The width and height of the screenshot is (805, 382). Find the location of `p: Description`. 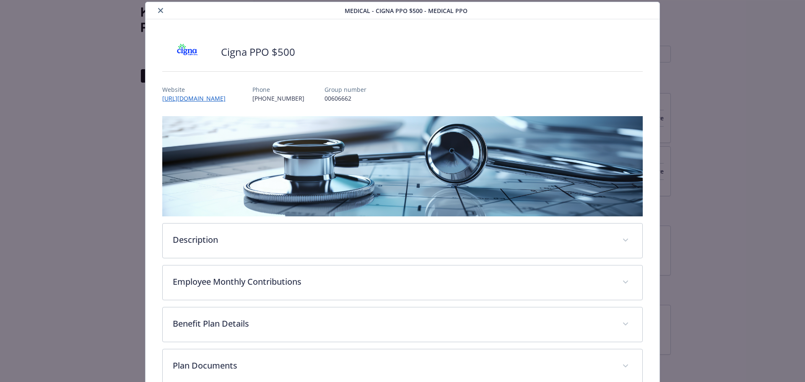

p: Description is located at coordinates (393, 240).